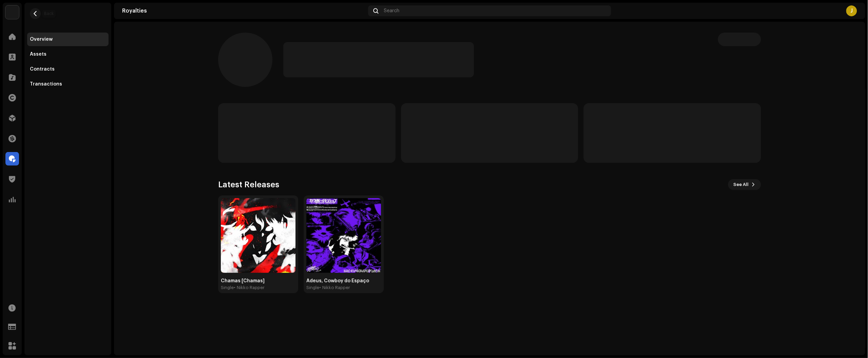  I want to click on div: Chamas [Chamas], so click(258, 282).